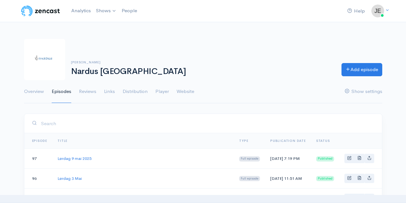 Image resolution: width=406 pixels, height=203 pixels. What do you see at coordinates (109, 92) in the screenshot?
I see `a: Links` at bounding box center [109, 92].